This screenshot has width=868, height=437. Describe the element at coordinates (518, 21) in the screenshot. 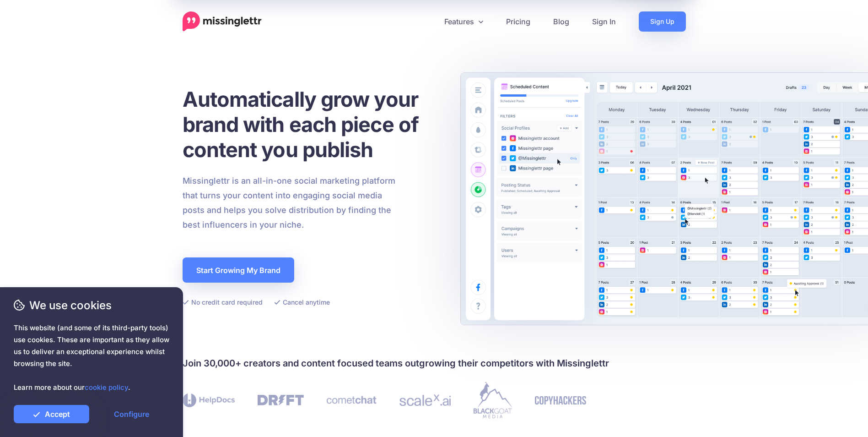

I see `a: Pricing` at that location.